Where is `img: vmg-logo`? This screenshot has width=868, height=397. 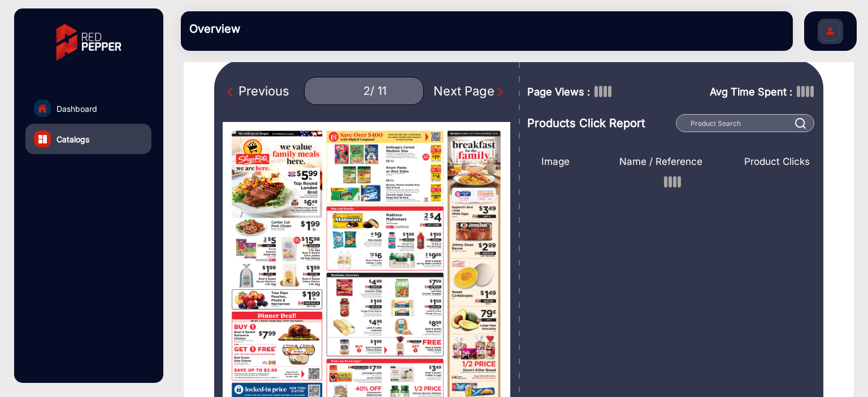
img: vmg-logo is located at coordinates (89, 42).